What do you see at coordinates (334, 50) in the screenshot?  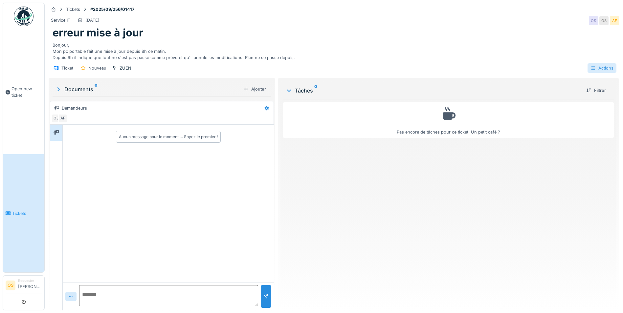 I see `div: Bonjour, Mon pc portable fait une mise à jour depuis 8h ce matin. Depuis 9h il indique que tout n...` at bounding box center [334, 50].